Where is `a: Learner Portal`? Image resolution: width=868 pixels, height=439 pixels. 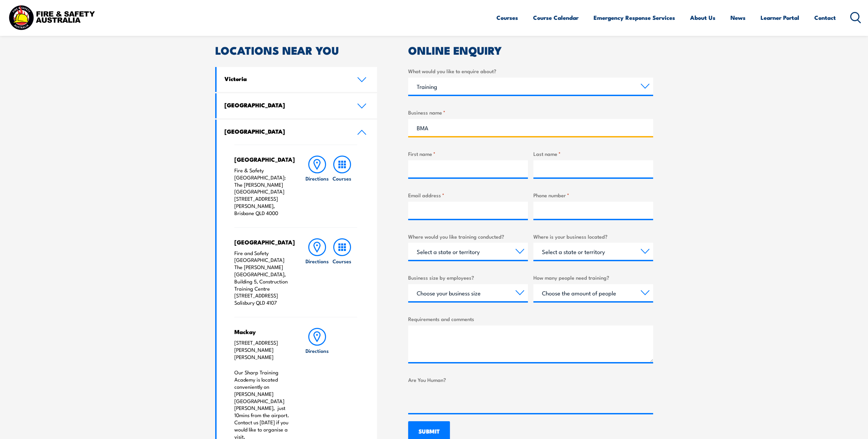
a: Learner Portal is located at coordinates (780, 17).